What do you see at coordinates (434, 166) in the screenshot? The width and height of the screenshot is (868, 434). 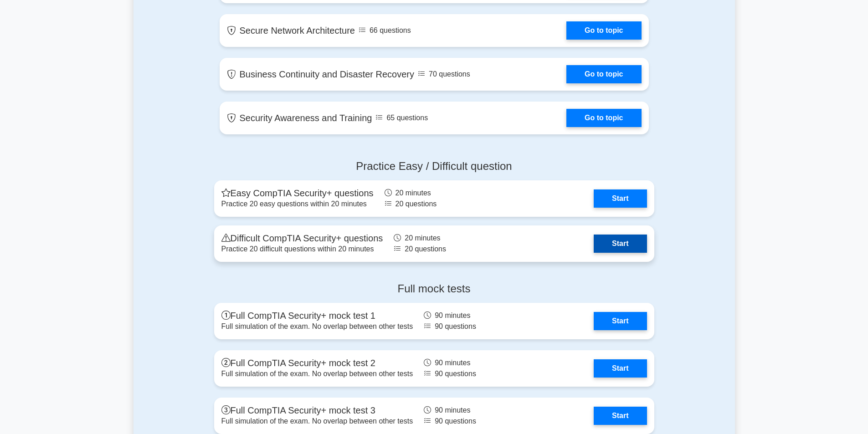 I see `h4: Practice Easy / Difficult question` at bounding box center [434, 166].